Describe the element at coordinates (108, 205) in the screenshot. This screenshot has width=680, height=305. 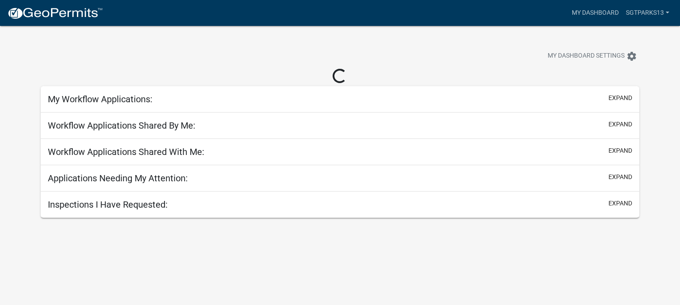
I see `h5: Inspections I Have Requested:` at that location.